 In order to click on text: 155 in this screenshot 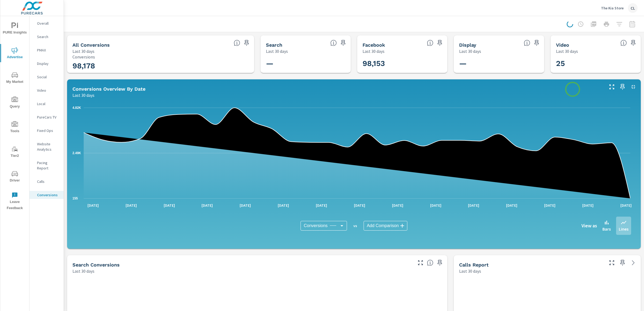, I will do `click(75, 199)`.